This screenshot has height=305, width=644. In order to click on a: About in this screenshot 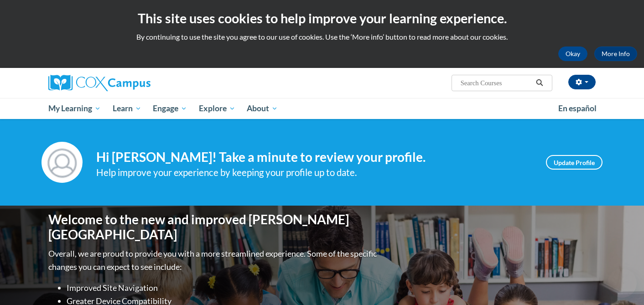, I will do `click(262, 108)`.